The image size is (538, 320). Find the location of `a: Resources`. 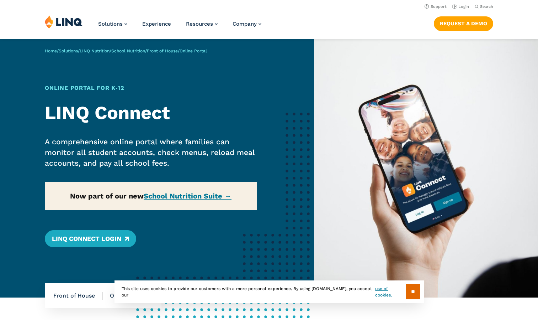

a: Resources is located at coordinates (202, 24).